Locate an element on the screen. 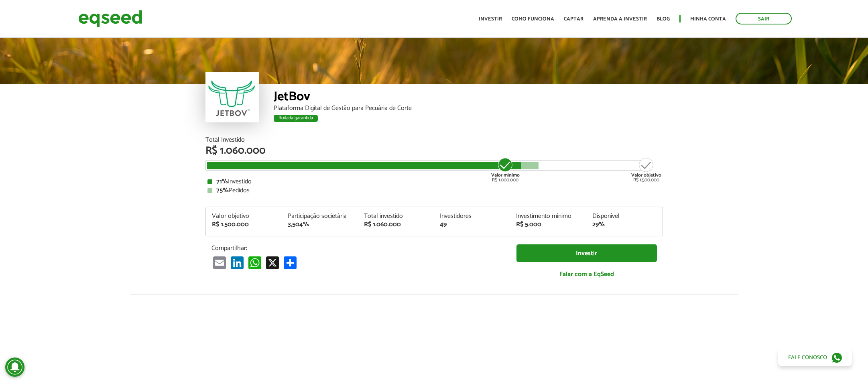 The image size is (868, 382). p: Compartilhar: is located at coordinates (358, 248).